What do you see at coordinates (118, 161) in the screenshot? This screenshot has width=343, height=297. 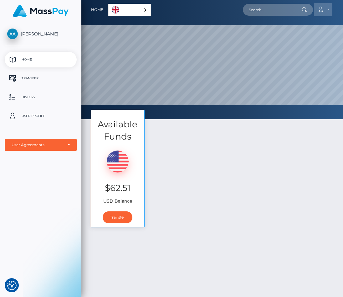 I see `img: USD.png` at bounding box center [118, 161].